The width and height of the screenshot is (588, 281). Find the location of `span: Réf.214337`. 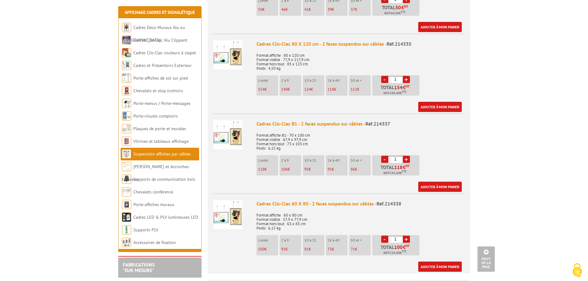

span: Réf.214337 is located at coordinates (378, 124).